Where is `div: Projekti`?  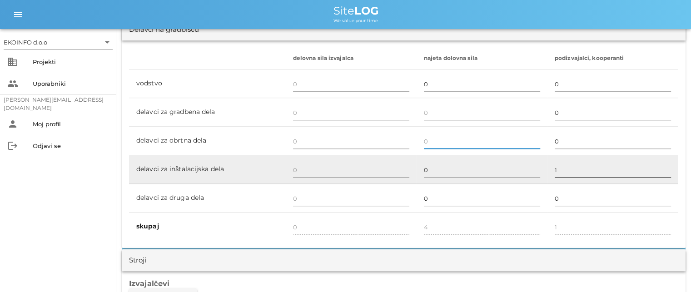
div: Projekti is located at coordinates (71, 62).